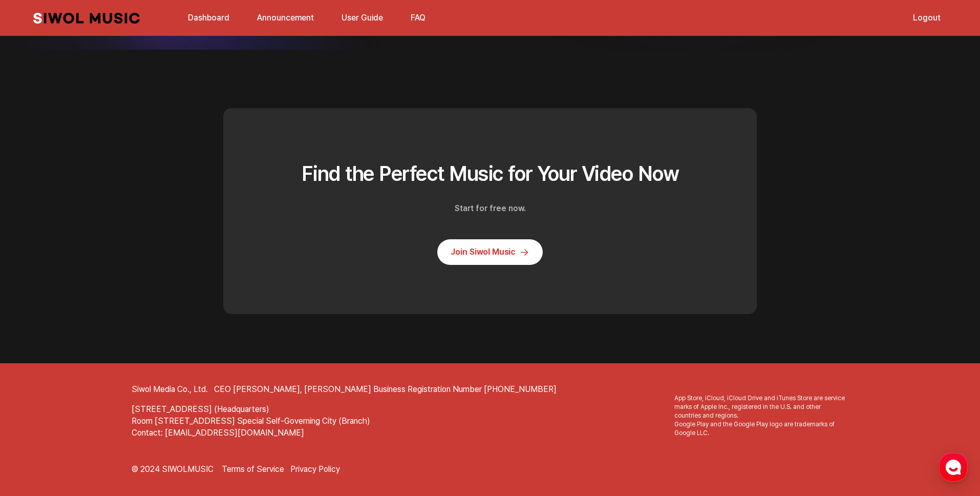 Image resolution: width=980 pixels, height=496 pixels. What do you see at coordinates (36, 338) in the screenshot?
I see `a: Home` at bounding box center [36, 338].